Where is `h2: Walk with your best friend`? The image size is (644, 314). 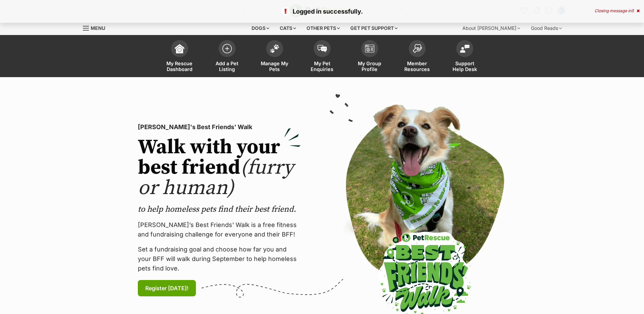
h2: Walk with your best friend is located at coordinates (219, 168).